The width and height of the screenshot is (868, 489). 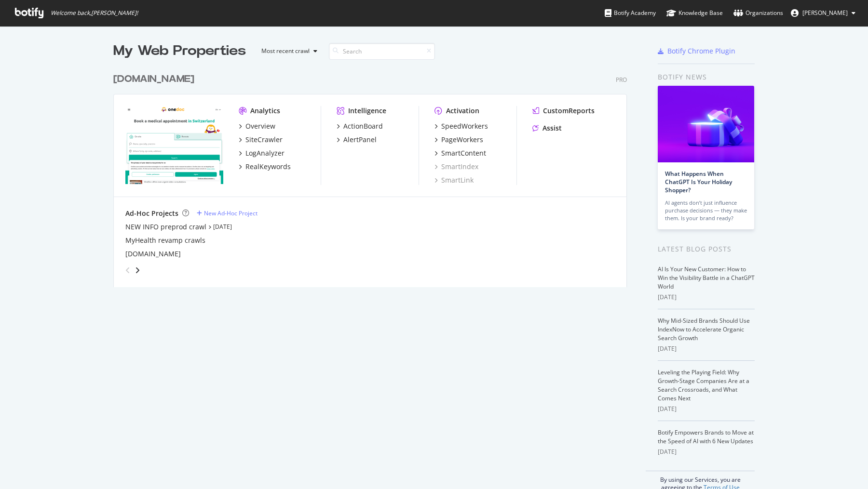 What do you see at coordinates (460, 153) in the screenshot?
I see `a: SmartContent` at bounding box center [460, 153].